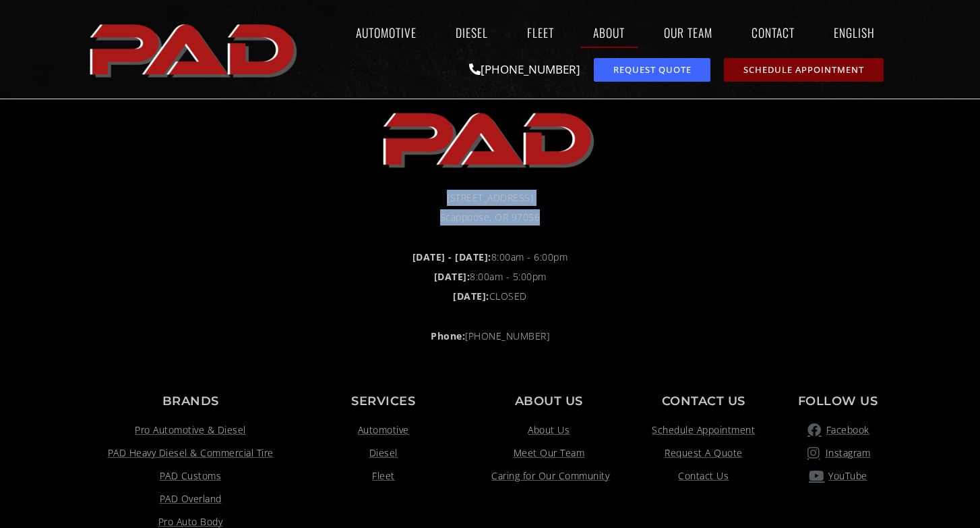  What do you see at coordinates (490, 257) in the screenshot?
I see `span: 8:00am - 6:00pm` at bounding box center [490, 257].